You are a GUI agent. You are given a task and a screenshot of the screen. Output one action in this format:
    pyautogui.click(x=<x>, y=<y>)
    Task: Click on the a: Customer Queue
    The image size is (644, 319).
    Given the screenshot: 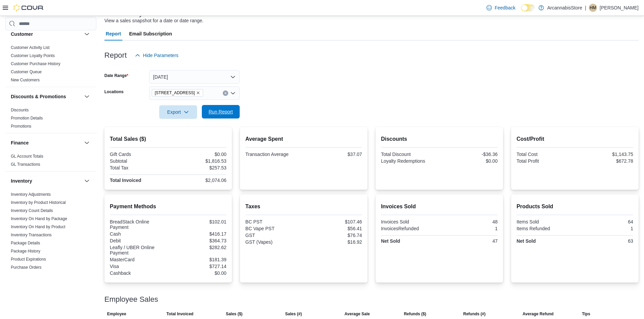 What is the action you would take?
    pyautogui.click(x=26, y=72)
    